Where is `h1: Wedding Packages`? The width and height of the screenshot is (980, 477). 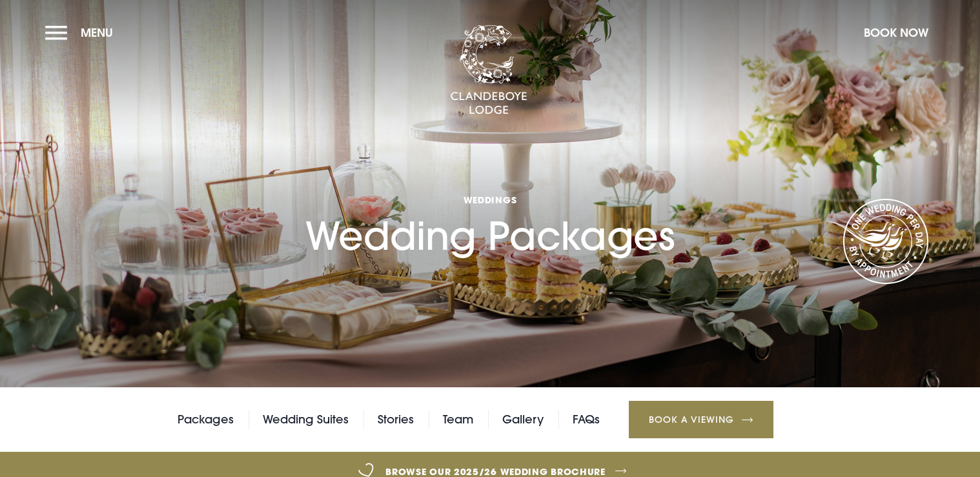
h1: Wedding Packages is located at coordinates (490, 196).